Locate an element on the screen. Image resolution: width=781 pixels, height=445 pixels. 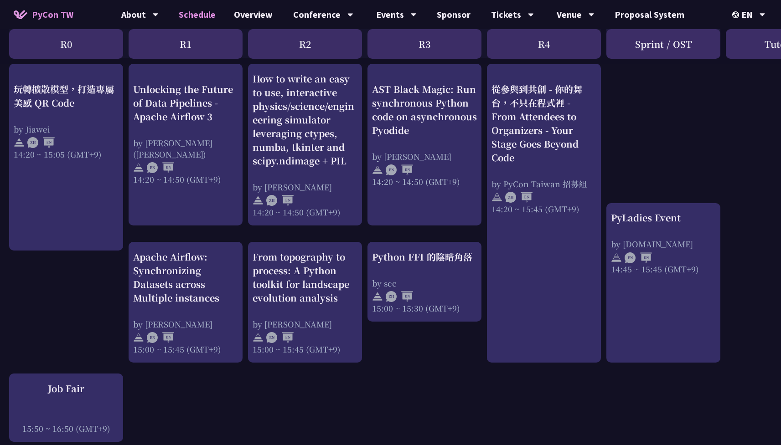
div: 15:50 ~ 16:50 (GMT+9) is located at coordinates (66, 429).